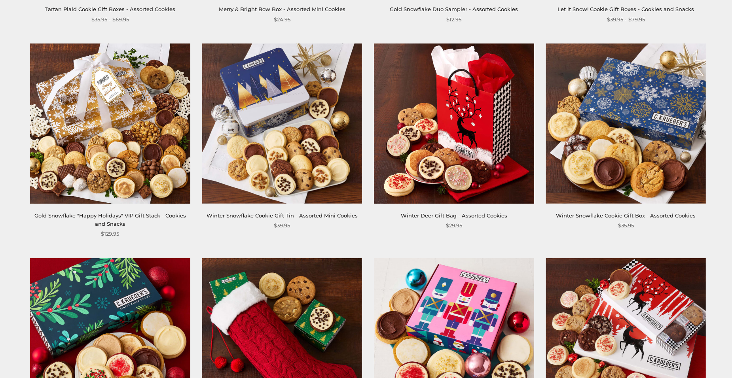 The height and width of the screenshot is (378, 732). Describe the element at coordinates (110, 9) in the screenshot. I see `a: Tartan Plaid Cookie Gift Boxes - Assorted Cookies` at that location.